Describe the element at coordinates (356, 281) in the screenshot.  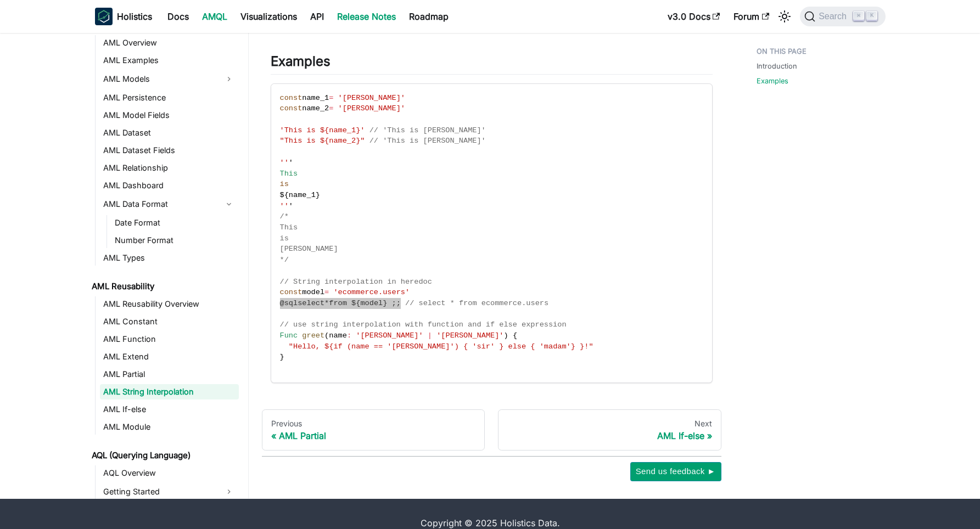
I see `span: // String interpolation in heredoc` at that location.